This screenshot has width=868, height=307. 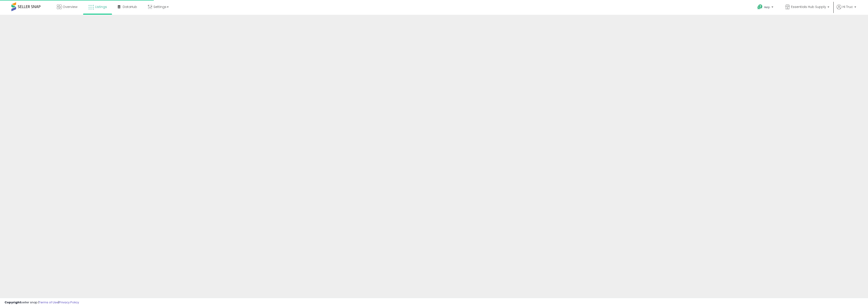 What do you see at coordinates (848, 7) in the screenshot?
I see `span: Hi Truc` at bounding box center [848, 7].